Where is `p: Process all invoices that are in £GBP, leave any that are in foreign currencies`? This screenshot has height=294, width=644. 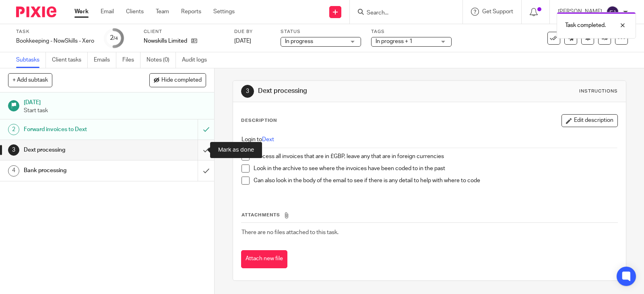 p: Process all invoices that are in £GBP, leave any that are in foreign currencies is located at coordinates (435, 156).